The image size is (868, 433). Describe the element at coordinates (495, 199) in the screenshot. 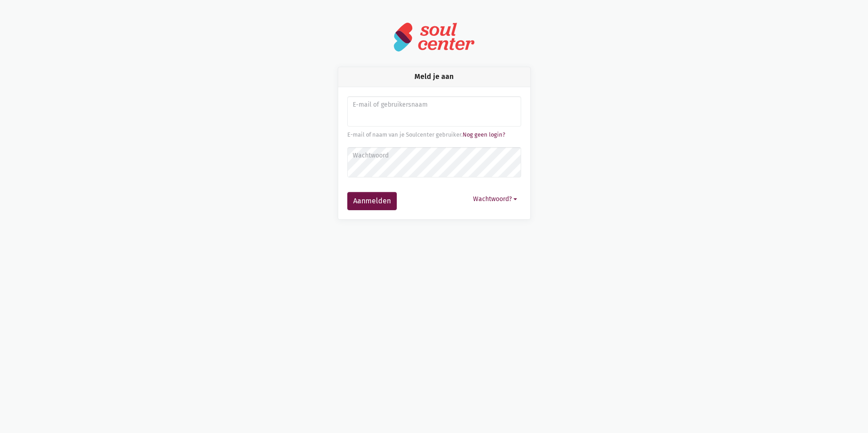

I see `button: Wachtwoord?` at that location.